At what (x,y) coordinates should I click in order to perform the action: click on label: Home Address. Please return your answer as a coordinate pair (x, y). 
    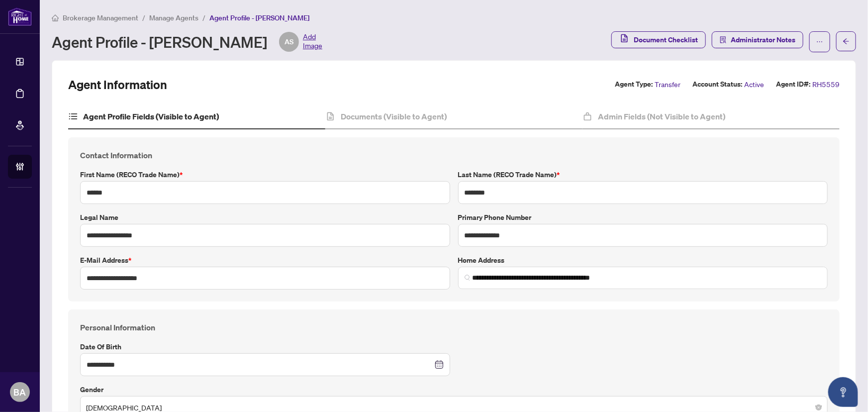
    Looking at the image, I should click on (643, 261).